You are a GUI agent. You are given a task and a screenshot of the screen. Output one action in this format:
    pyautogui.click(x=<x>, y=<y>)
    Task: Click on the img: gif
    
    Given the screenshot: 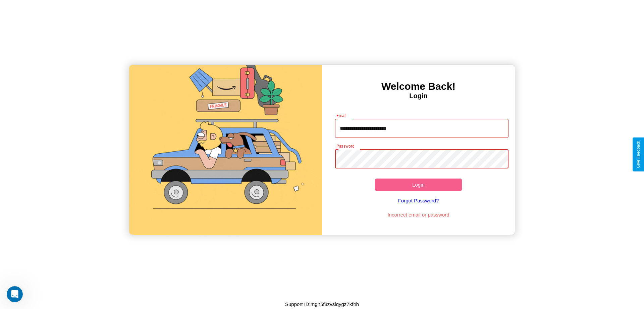 What is the action you would take?
    pyautogui.click(x=225, y=149)
    